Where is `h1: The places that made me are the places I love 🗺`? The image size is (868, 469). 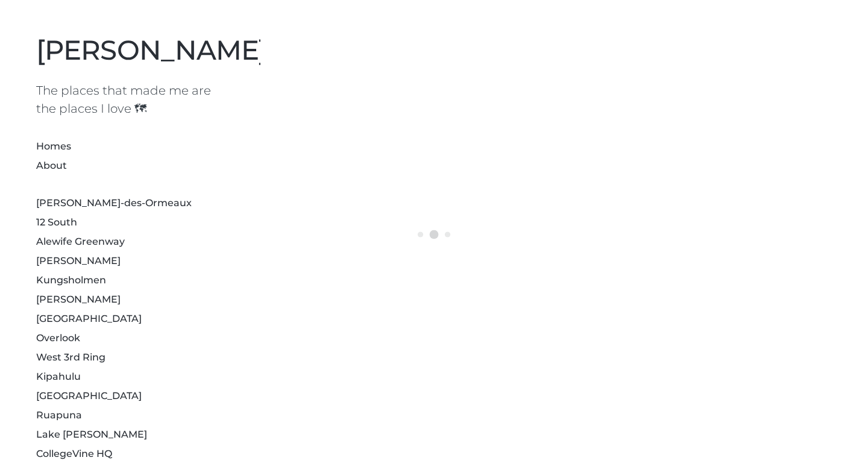
h1: The places that made me are the places I love 🗺 is located at coordinates (130, 100).